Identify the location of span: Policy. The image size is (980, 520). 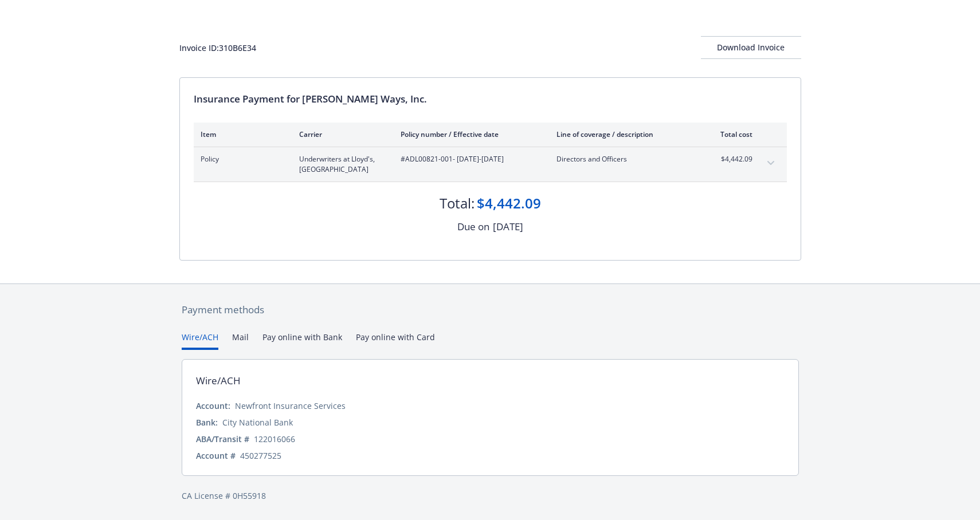
(240, 159).